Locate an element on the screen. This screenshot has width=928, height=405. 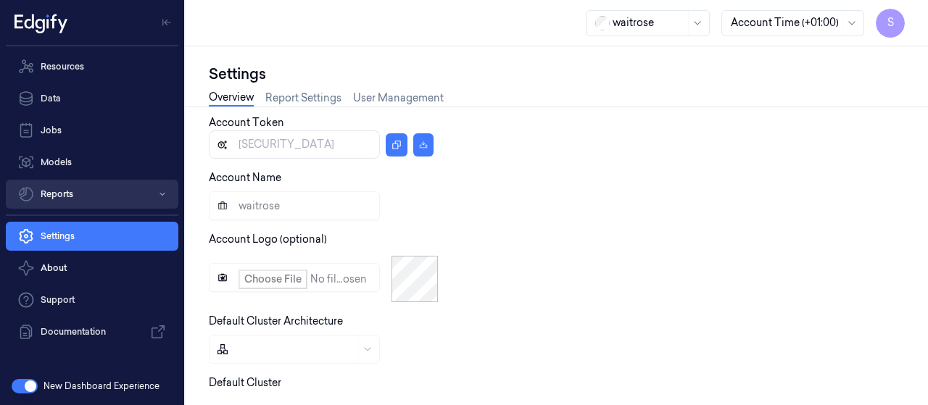
button: S is located at coordinates (891, 23).